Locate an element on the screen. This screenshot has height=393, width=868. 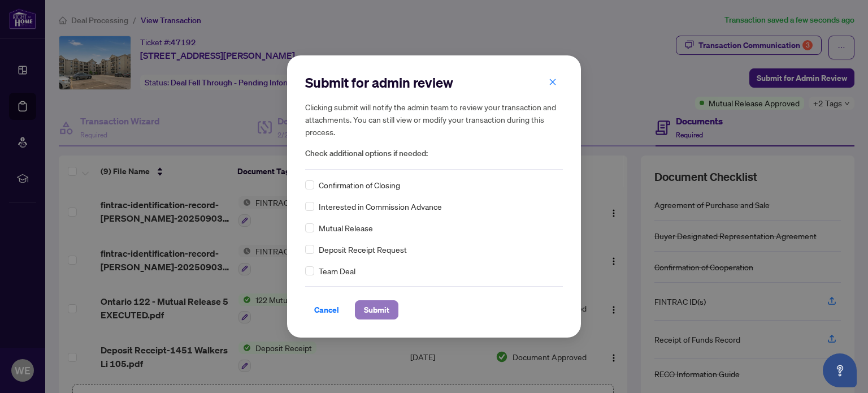
span: Check additional options if needed: is located at coordinates (434, 154).